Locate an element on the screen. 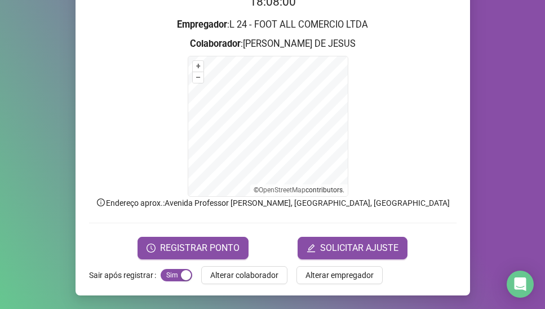 This screenshot has height=309, width=545. span: edit is located at coordinates (311, 248).